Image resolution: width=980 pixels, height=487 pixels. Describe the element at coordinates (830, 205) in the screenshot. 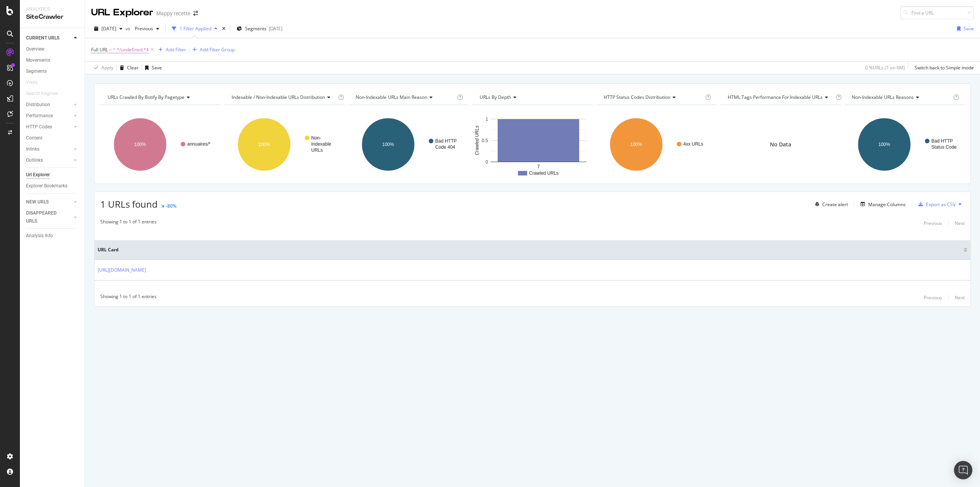

I see `button: Create alert` at that location.